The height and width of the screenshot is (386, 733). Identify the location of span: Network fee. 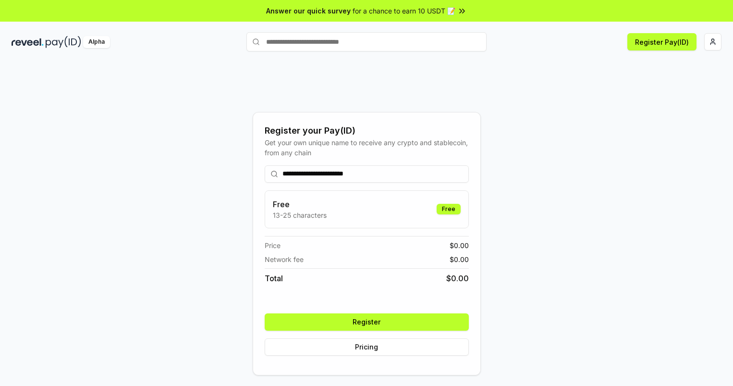
(284, 259).